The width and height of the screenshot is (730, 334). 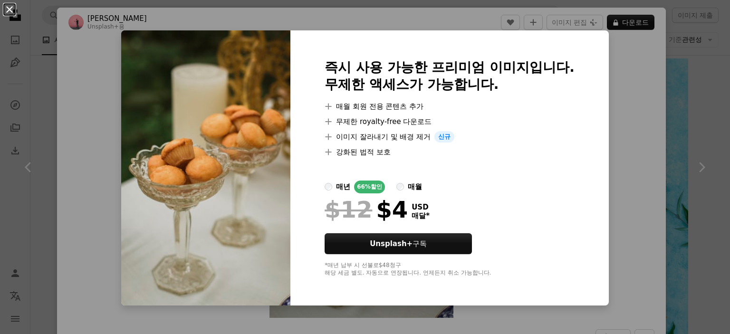 What do you see at coordinates (328, 187) in the screenshot?
I see `input: 매년66%할인` at bounding box center [328, 187].